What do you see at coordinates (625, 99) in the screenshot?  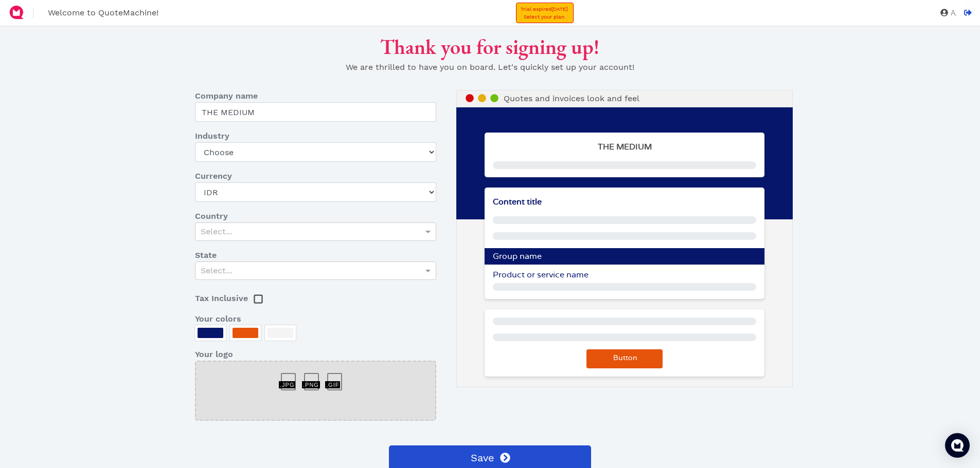 I see `div: Quotes and invoices look and feel` at bounding box center [625, 99].